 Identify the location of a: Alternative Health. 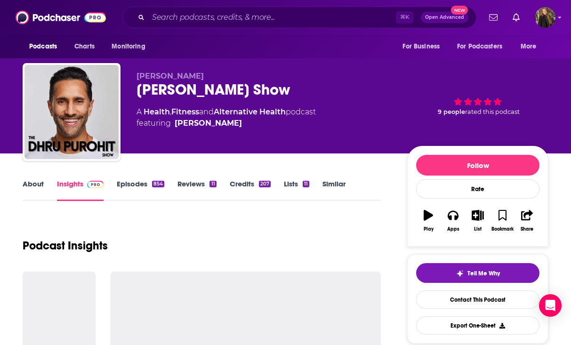
(249, 112).